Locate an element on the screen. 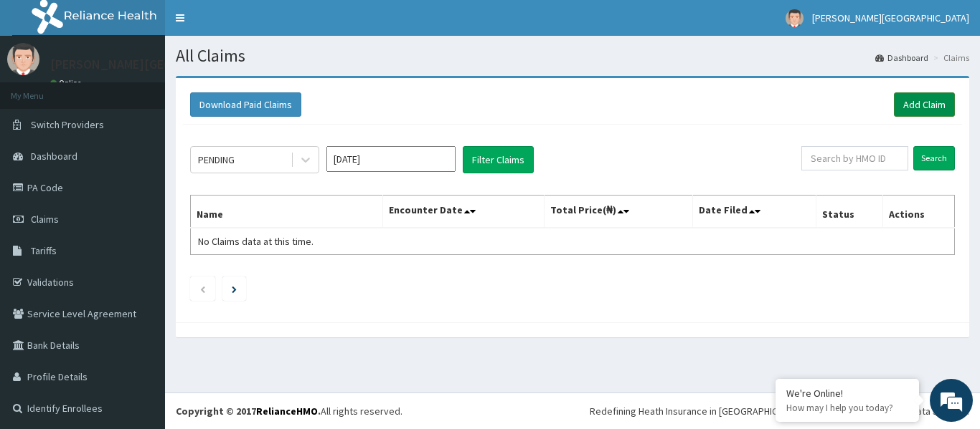 The height and width of the screenshot is (429, 980). span: Tariffs is located at coordinates (44, 251).